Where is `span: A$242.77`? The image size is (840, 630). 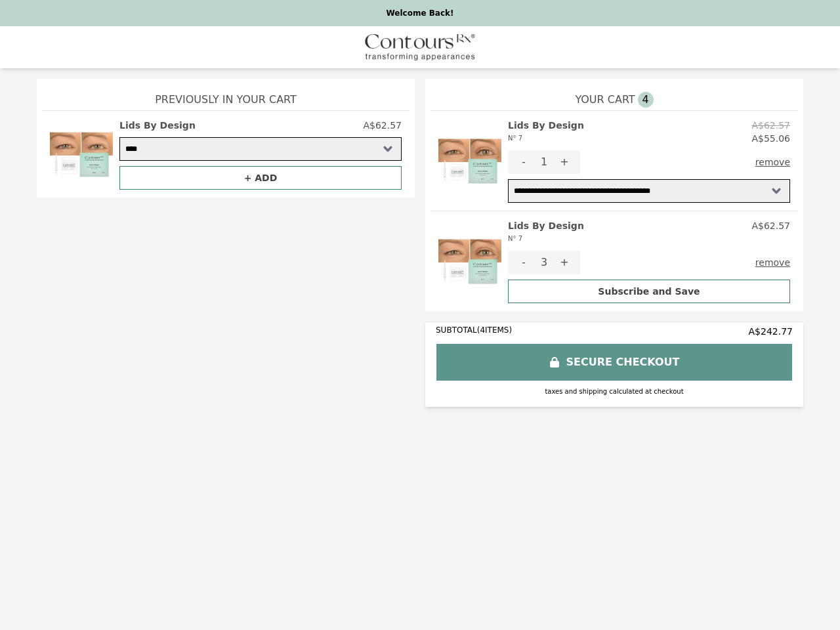
span: A$242.77 is located at coordinates (770, 331).